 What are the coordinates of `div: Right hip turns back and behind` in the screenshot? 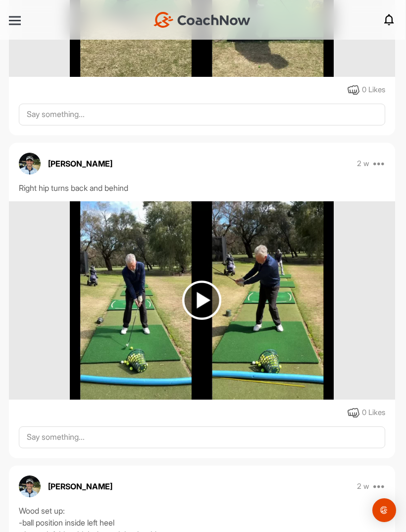 It's located at (202, 188).